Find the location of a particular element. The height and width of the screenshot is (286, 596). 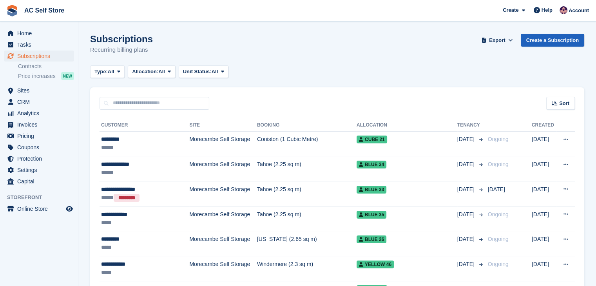

td: Coniston (1 Cubic Metre) is located at coordinates (307, 144).